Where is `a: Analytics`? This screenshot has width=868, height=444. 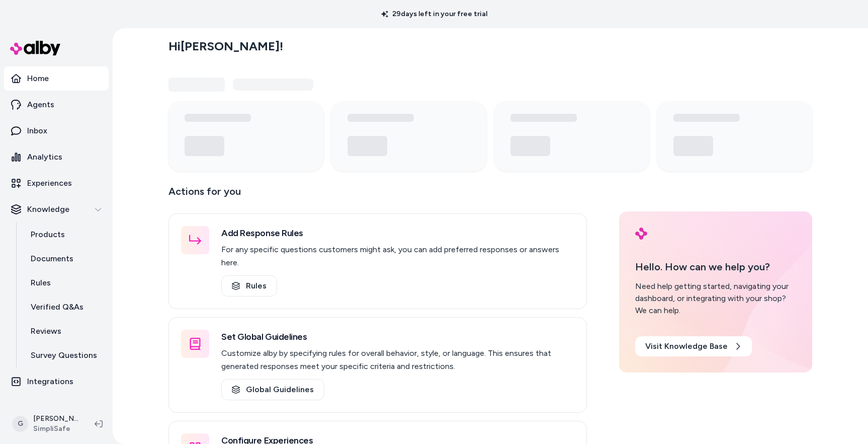
a: Analytics is located at coordinates (57, 157).